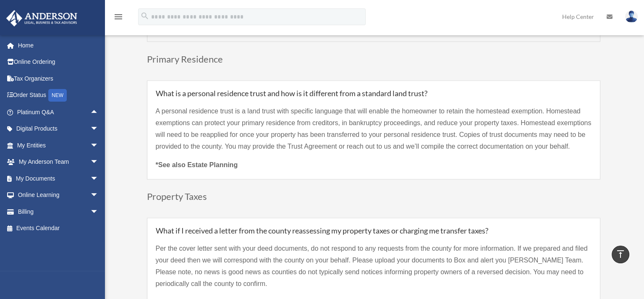  Describe the element at coordinates (145, 16) in the screenshot. I see `i: search` at that location.